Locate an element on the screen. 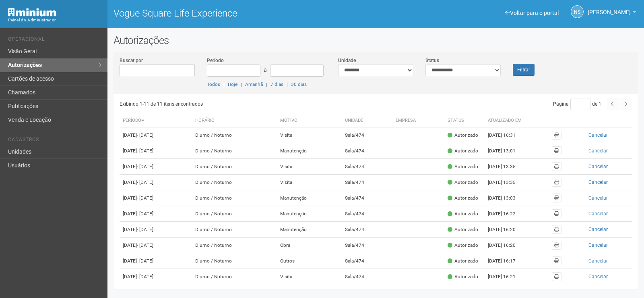  label: Status is located at coordinates (432, 61).